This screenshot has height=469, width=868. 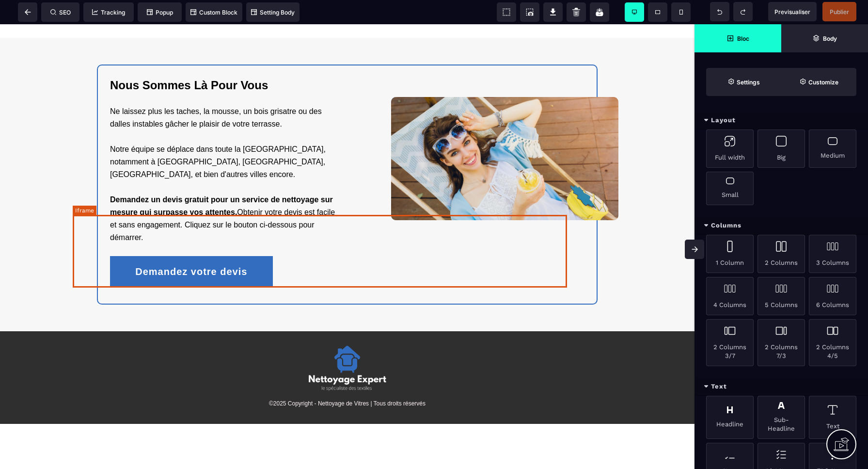 I want to click on strong: Bloc, so click(x=743, y=39).